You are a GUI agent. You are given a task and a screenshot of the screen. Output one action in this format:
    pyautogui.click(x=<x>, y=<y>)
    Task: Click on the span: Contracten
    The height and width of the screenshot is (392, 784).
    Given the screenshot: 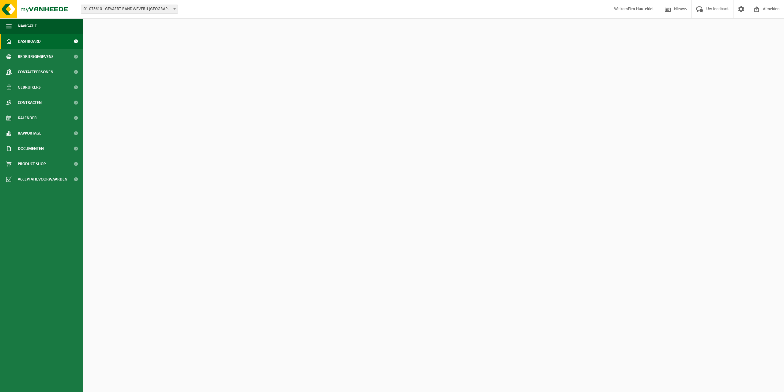 What is the action you would take?
    pyautogui.click(x=30, y=103)
    